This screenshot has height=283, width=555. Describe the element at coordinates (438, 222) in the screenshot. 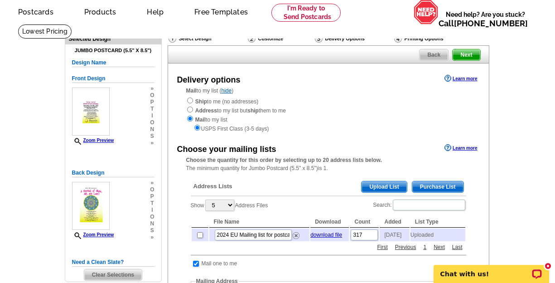

I see `th: List Type` at that location.